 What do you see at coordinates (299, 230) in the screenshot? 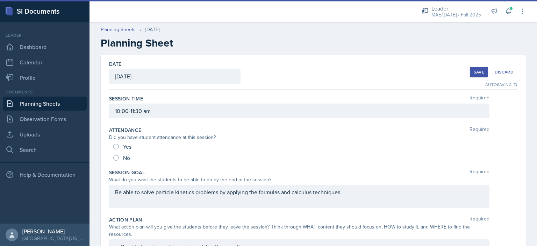
I see `div: What action plan will you give the students before they leave the session? Think through WHAT con...` at bounding box center [299, 230].